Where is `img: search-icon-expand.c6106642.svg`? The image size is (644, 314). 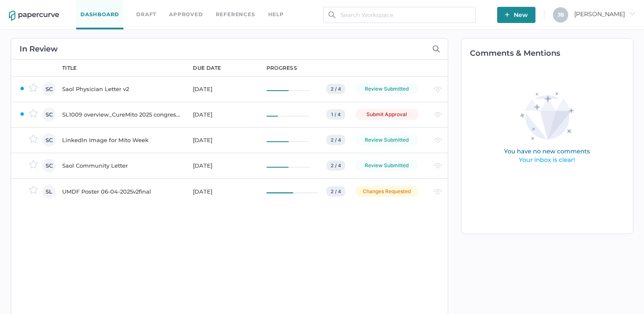
img: search-icon-expand.c6106642.svg is located at coordinates (436, 49).